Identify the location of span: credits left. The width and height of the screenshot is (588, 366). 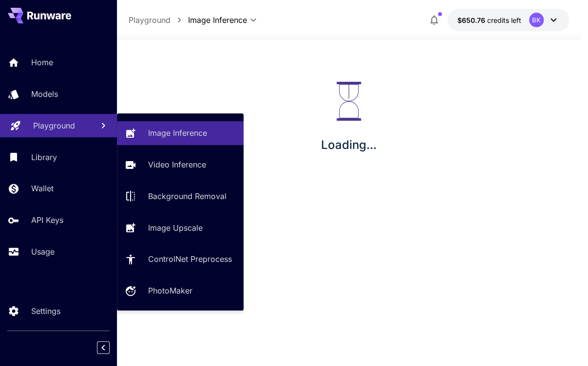
(504, 20).